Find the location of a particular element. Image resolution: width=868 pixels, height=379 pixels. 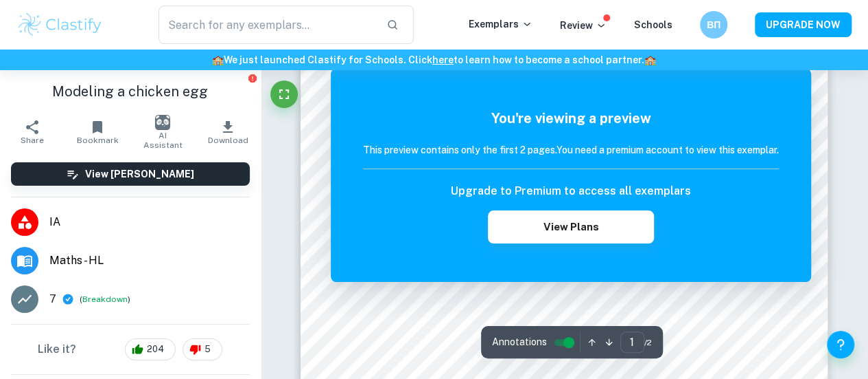

button: Download is located at coordinates (228, 132).